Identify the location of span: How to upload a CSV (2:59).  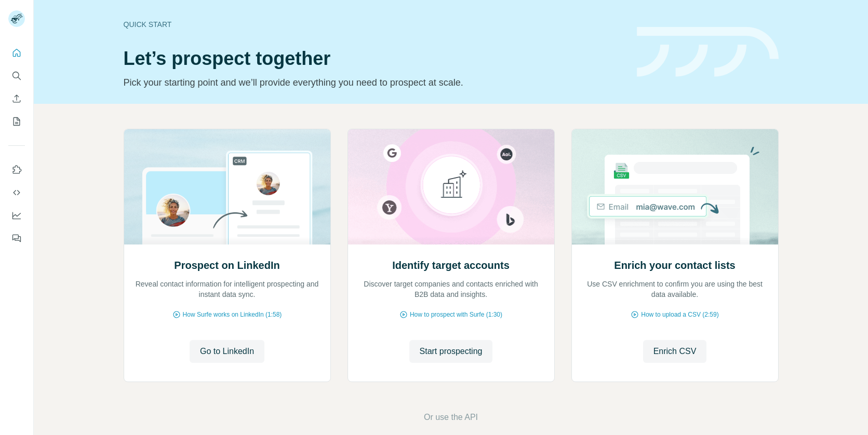
(680, 315).